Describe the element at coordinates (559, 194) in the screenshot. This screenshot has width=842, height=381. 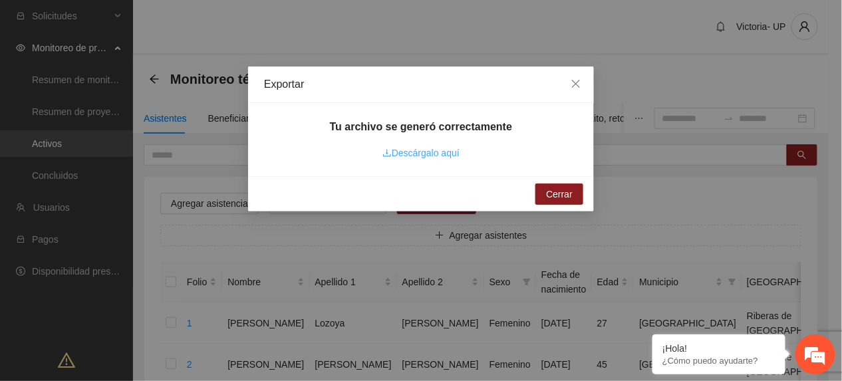
I see `button: Cerrar` at that location.